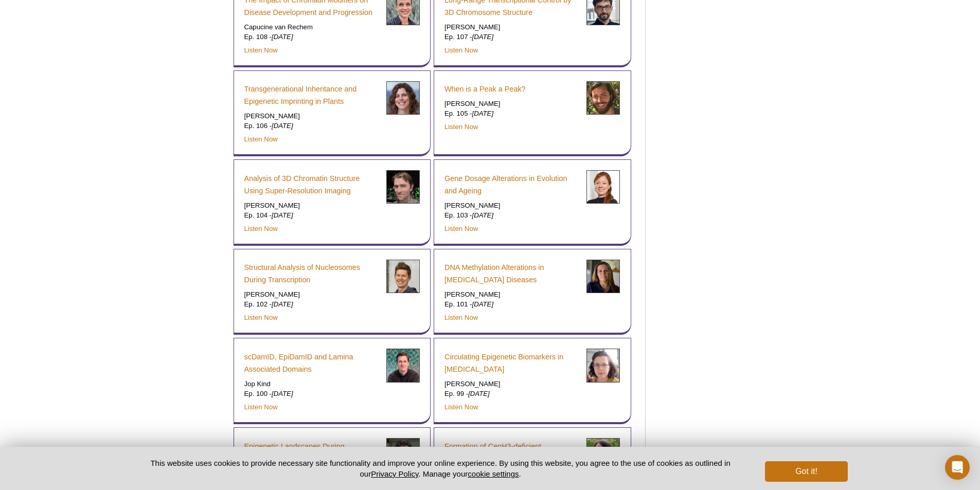  I want to click on p: Ep. 101 -, so click(512, 304).